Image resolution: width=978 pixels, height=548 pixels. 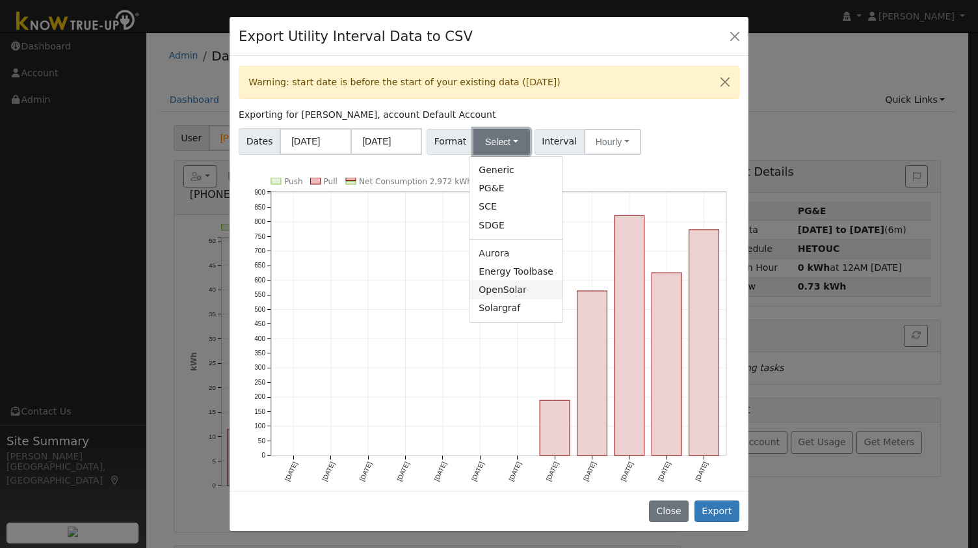 I want to click on a: Aurora, so click(x=516, y=253).